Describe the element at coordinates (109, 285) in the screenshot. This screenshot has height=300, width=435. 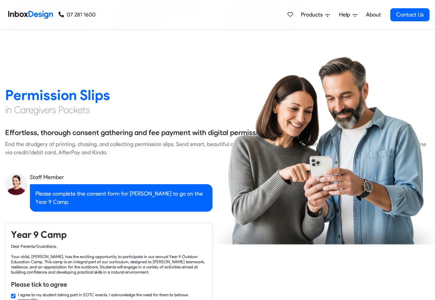
I see `h6: Please tick to agree` at that location.